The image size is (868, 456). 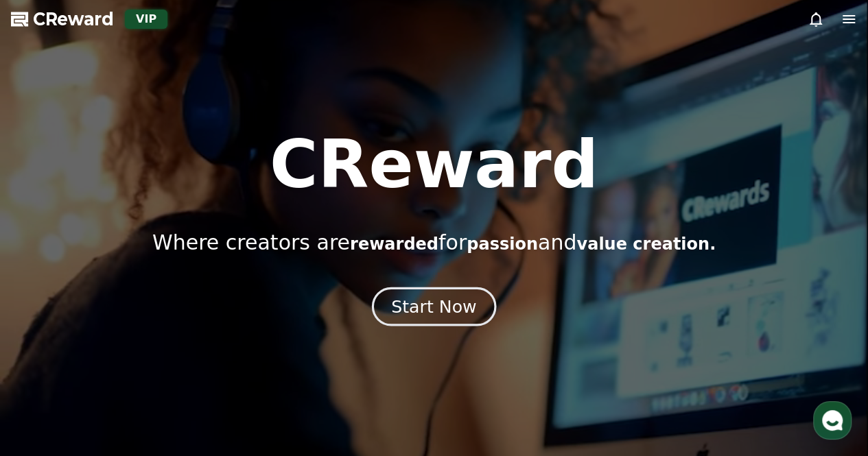 What do you see at coordinates (434, 164) in the screenshot?
I see `h1: CReward` at bounding box center [434, 164].